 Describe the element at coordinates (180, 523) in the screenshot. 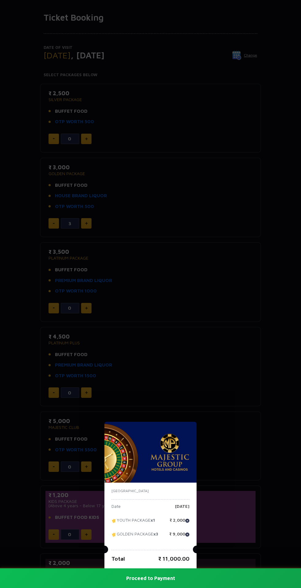

I see `p: ₹ 2,000` at that location.